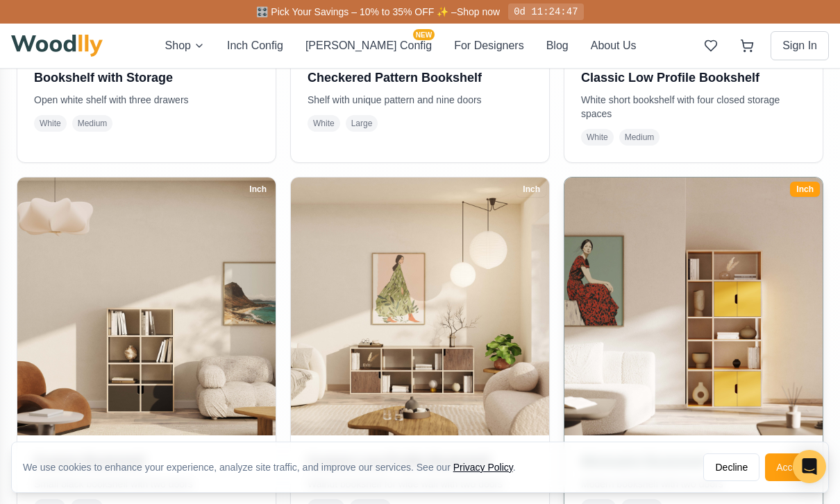  What do you see at coordinates (255, 46) in the screenshot?
I see `button: Inch Config` at bounding box center [255, 46].